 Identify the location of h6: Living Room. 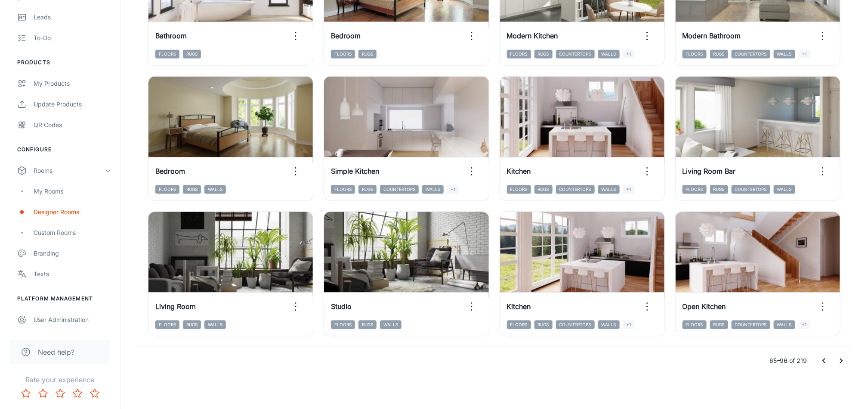
(176, 307).